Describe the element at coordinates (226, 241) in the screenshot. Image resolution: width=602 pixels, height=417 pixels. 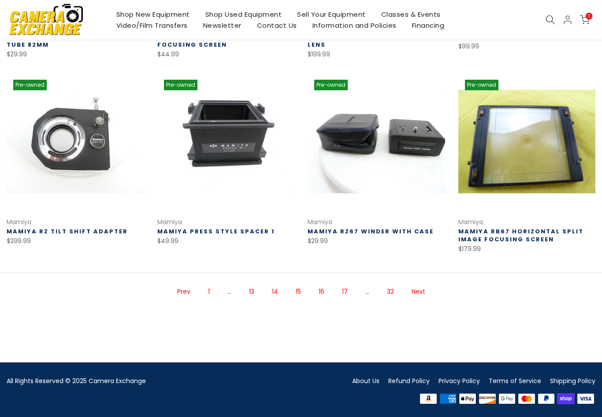
I see `div: $49.99` at that location.